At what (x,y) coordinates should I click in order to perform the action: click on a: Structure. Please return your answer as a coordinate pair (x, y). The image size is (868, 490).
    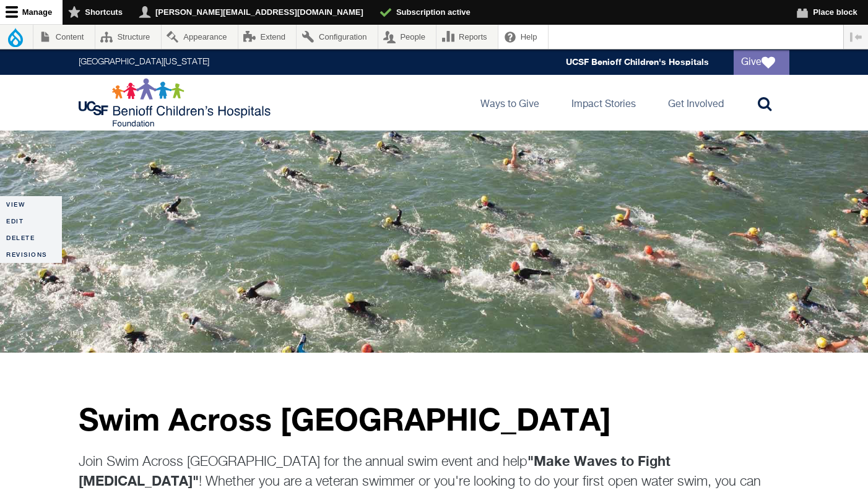
    Looking at the image, I should click on (128, 36).